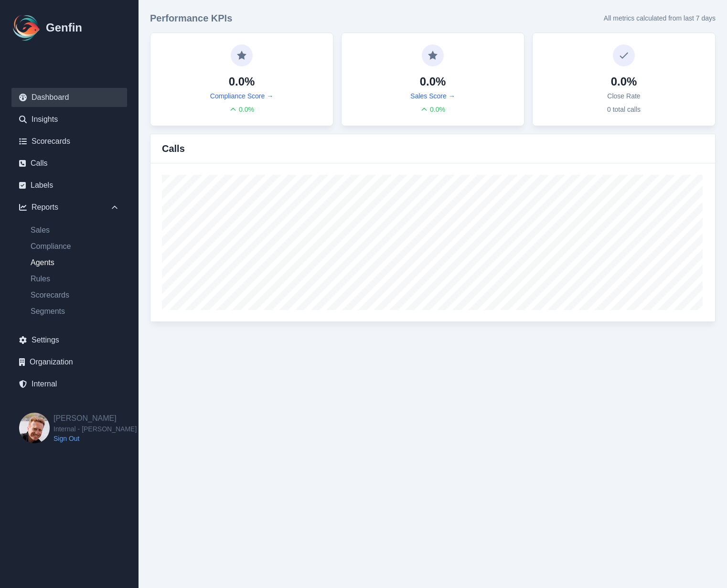  What do you see at coordinates (191, 18) in the screenshot?
I see `h3: Performance KPIs` at bounding box center [191, 18].